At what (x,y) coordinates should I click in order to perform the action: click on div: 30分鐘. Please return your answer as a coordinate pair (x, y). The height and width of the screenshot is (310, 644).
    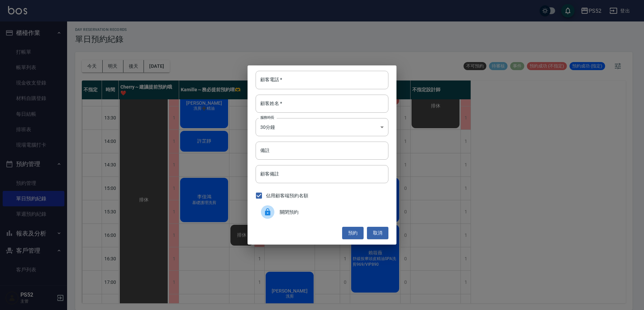
    Looking at the image, I should click on (322, 127).